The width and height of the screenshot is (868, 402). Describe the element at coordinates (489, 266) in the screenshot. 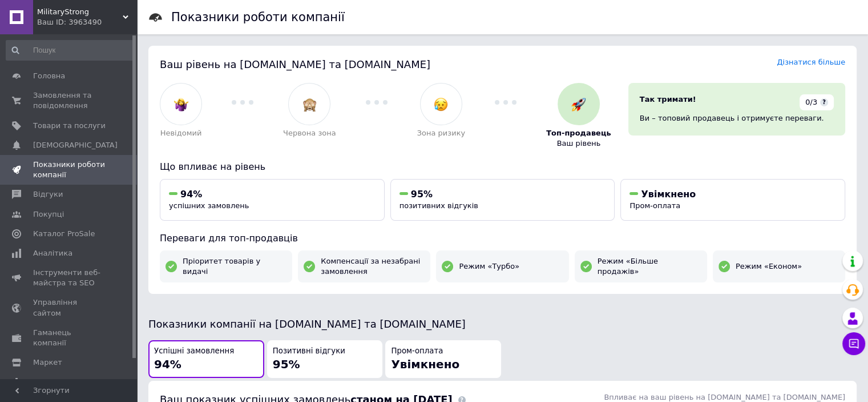

I see `span: Режим «Турбо»` at that location.